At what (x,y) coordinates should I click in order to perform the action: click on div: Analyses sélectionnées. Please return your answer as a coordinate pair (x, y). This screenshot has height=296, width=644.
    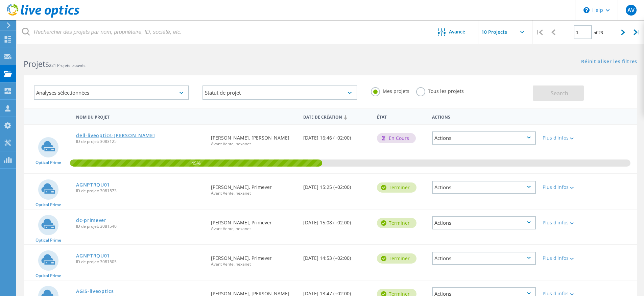
    Looking at the image, I should click on (111, 92).